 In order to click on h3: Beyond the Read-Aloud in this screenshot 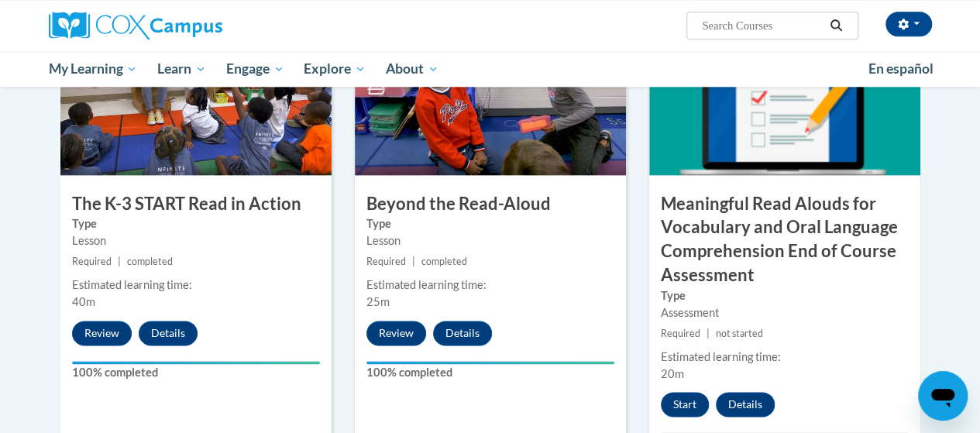, I will do `click(490, 204)`.